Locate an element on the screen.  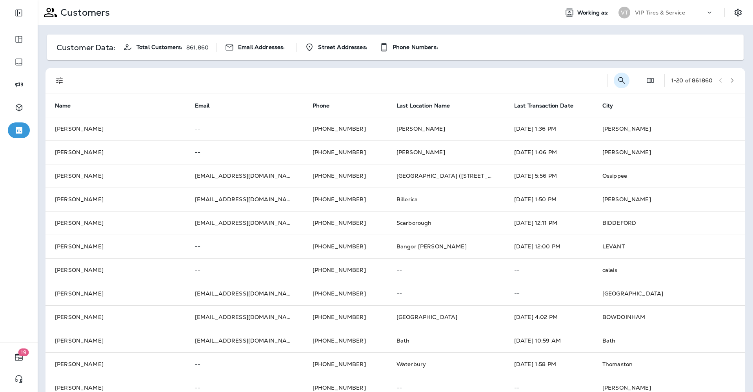
p: 861,860 is located at coordinates (197, 47).